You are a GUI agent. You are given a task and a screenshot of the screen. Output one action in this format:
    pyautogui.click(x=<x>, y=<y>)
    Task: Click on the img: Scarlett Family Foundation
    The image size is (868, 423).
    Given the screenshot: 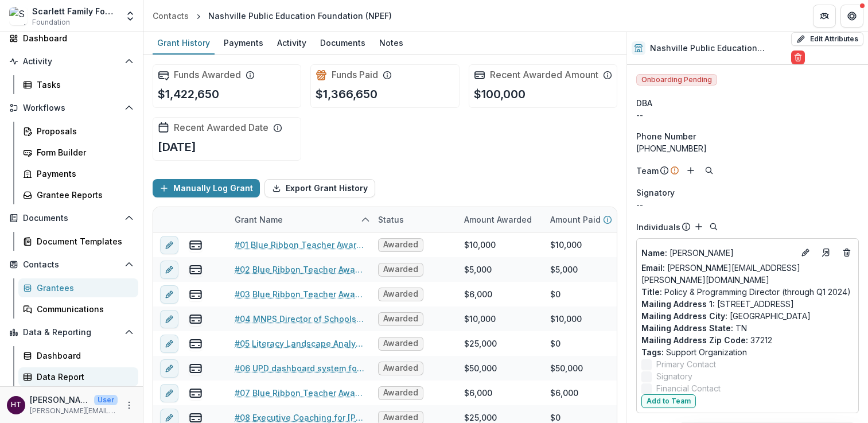 What is the action you would take?
    pyautogui.click(x=18, y=16)
    